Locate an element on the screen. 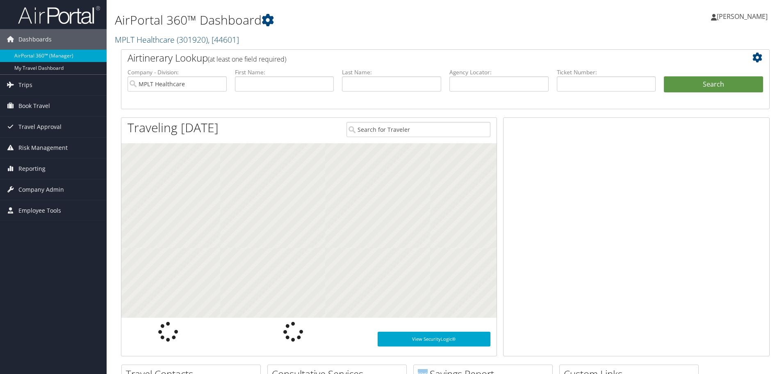  span: Reporting is located at coordinates (32, 169).